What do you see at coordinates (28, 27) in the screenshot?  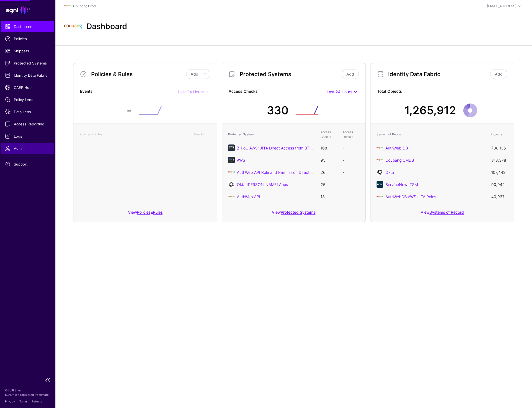 I see `span: Dashboard` at bounding box center [28, 27].